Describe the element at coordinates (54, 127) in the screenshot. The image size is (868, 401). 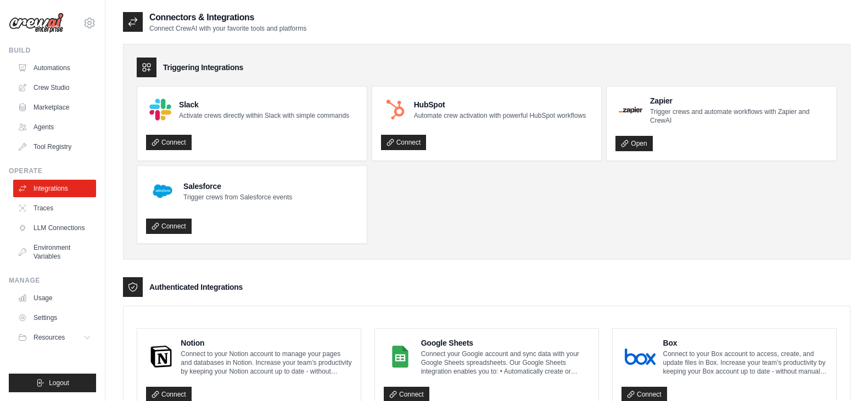
I see `a: Agents` at that location.